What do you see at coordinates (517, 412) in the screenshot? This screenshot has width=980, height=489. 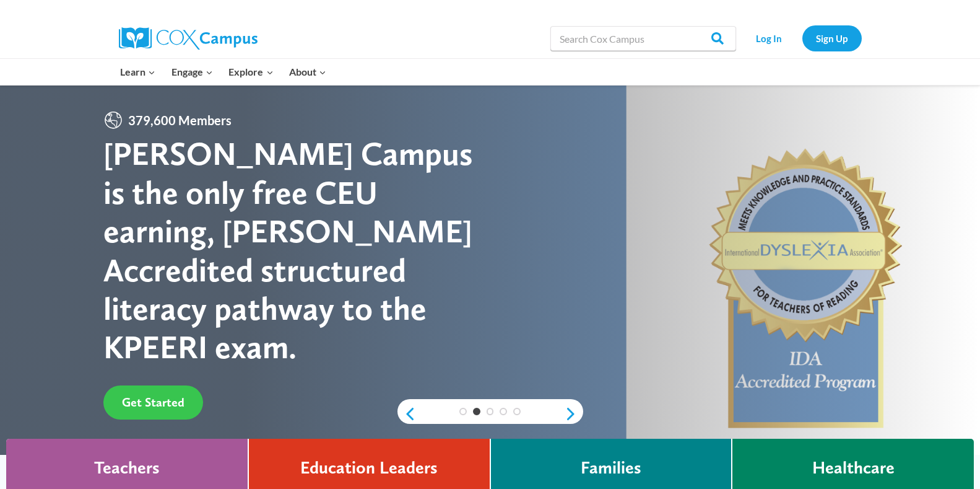 I see `a: 5` at bounding box center [517, 412].